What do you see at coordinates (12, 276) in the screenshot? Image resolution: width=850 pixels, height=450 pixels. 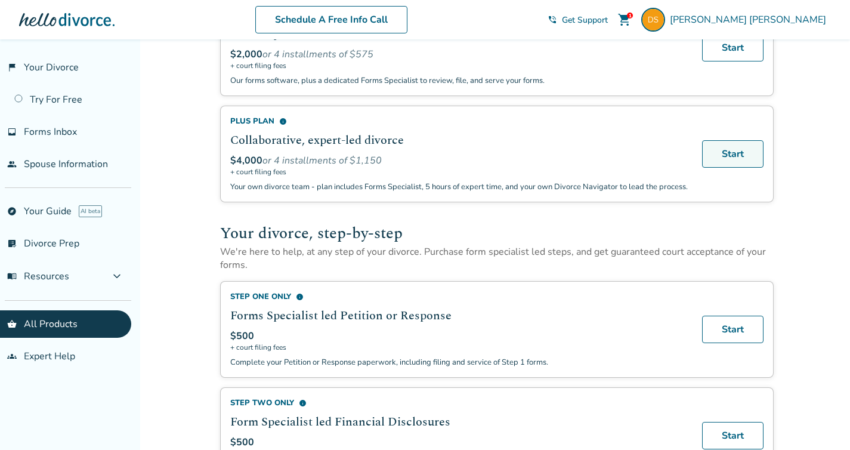 I see `span: menu_book` at bounding box center [12, 276].